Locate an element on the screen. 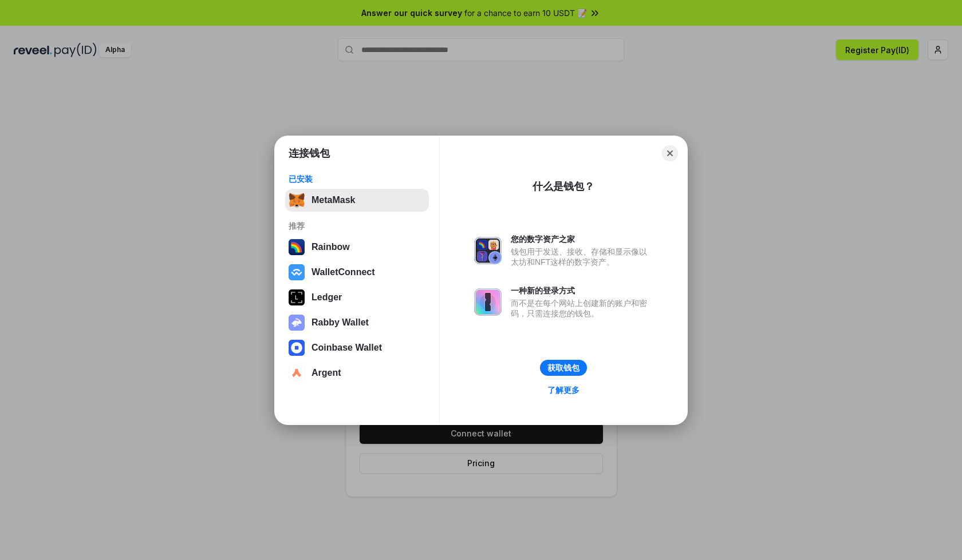 The width and height of the screenshot is (962, 560). div: Ledger is located at coordinates (326, 297).